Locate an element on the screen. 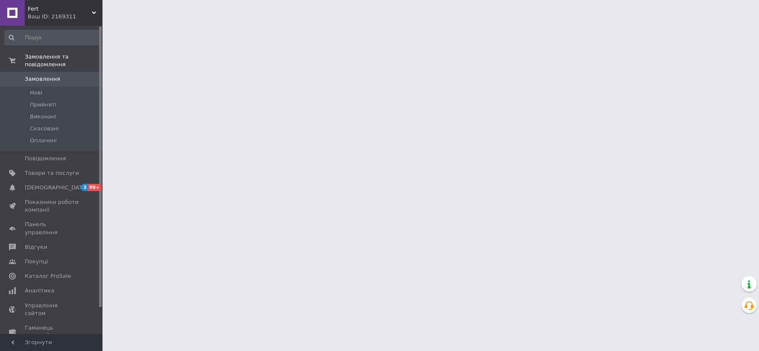  span: Товари та послуги is located at coordinates (52, 173).